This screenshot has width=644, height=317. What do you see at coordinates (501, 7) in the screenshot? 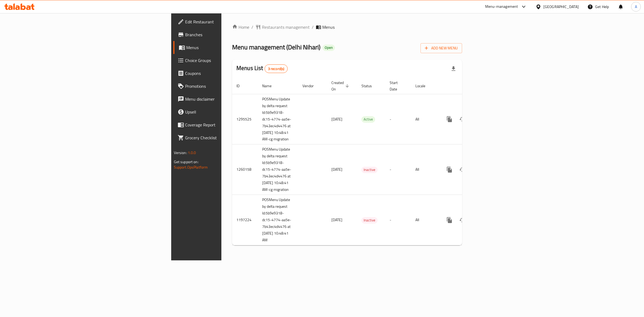
I see `div: Menu-management` at bounding box center [501, 7].